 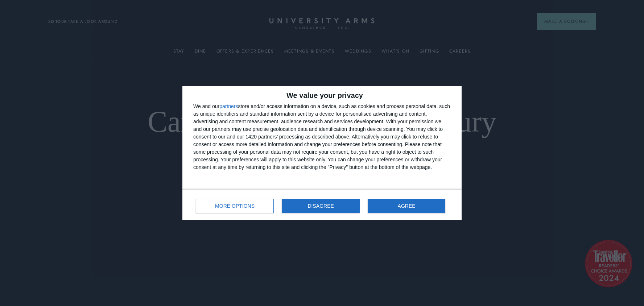 What do you see at coordinates (322, 153) in the screenshot?
I see `div: qc-cmp2-ui` at bounding box center [322, 153].